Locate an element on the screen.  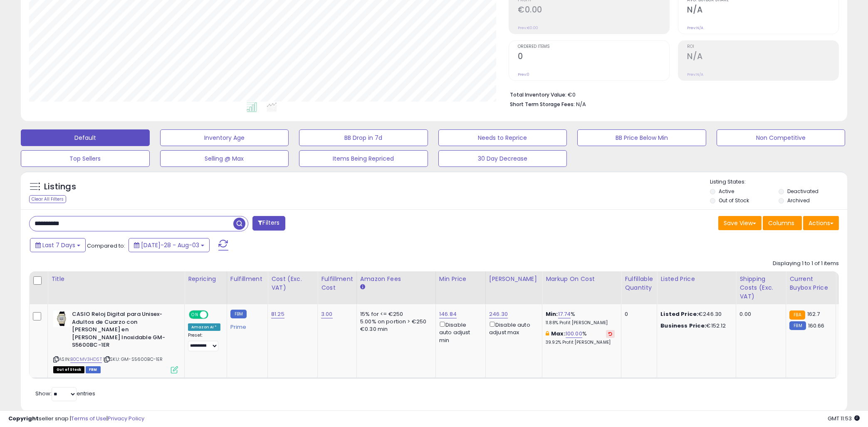
div: Cost (Exc. VAT) is located at coordinates (292, 283).